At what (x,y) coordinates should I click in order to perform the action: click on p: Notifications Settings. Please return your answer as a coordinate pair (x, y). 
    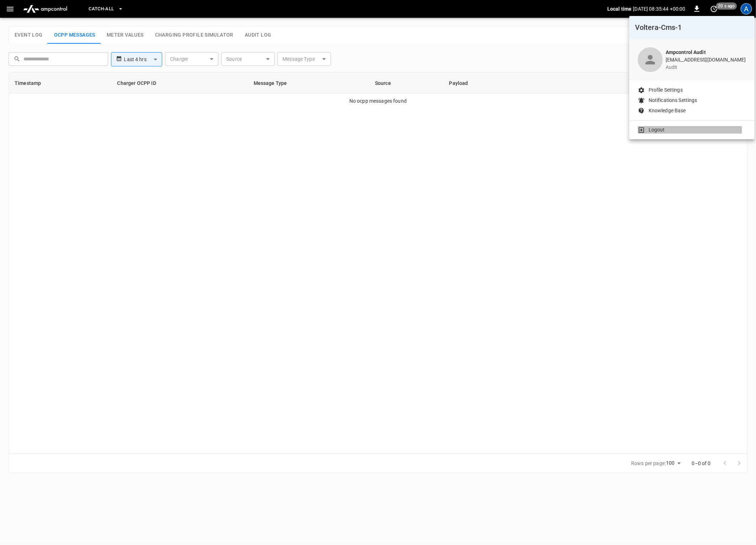
    Looking at the image, I should click on (672, 100).